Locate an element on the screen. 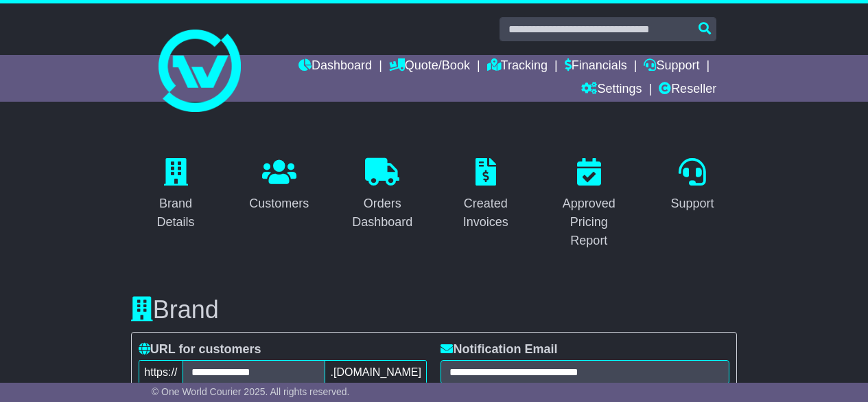 The height and width of the screenshot is (402, 868). div: Brand Details is located at coordinates (176, 213).